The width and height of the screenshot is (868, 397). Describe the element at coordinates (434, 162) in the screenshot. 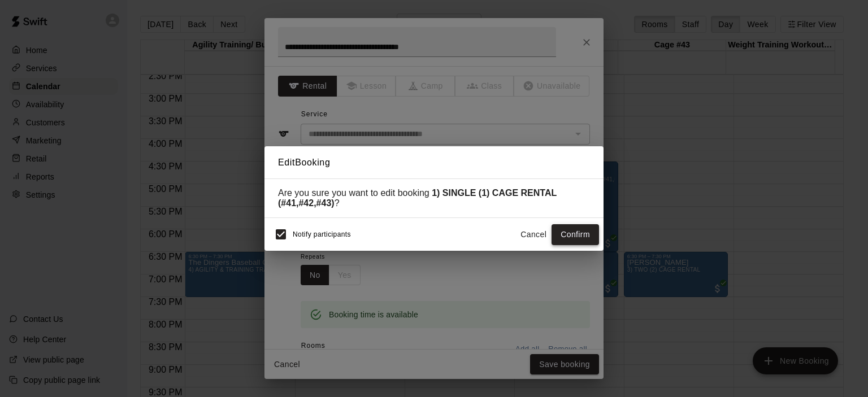

I see `h2: Edit Booking` at that location.